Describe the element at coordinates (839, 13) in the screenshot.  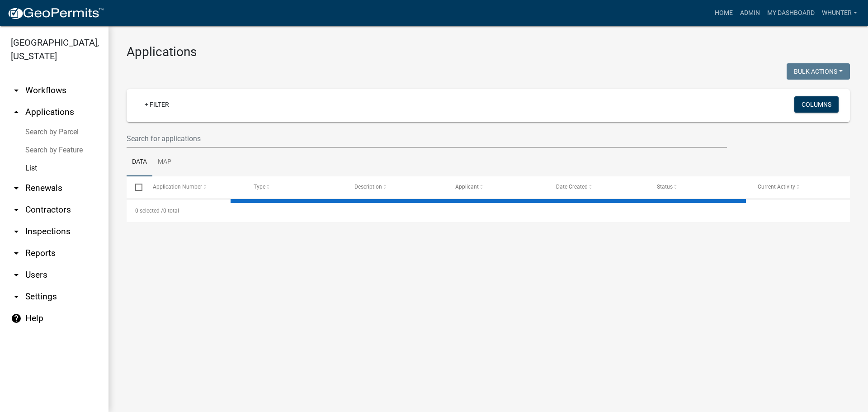
I see `a: whunter` at that location.